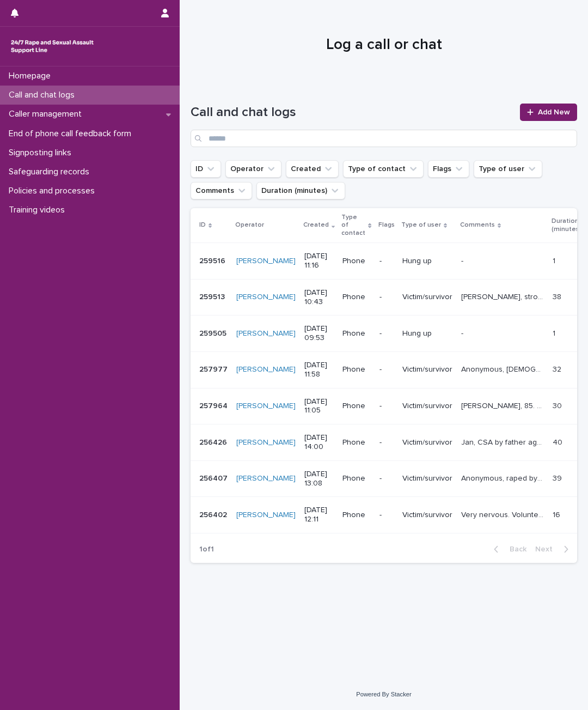  What do you see at coordinates (558, 404) in the screenshot?
I see `p: 30` at bounding box center [558, 404].